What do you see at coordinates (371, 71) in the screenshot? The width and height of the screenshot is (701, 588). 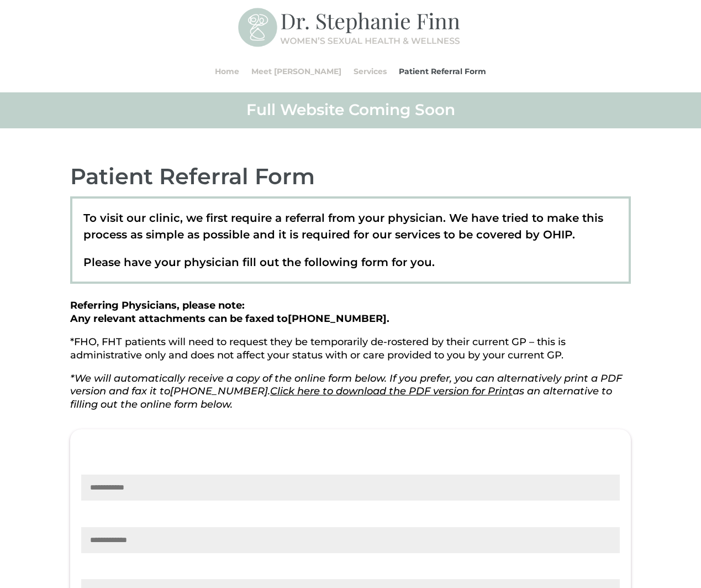 I see `a: Services` at bounding box center [371, 71].